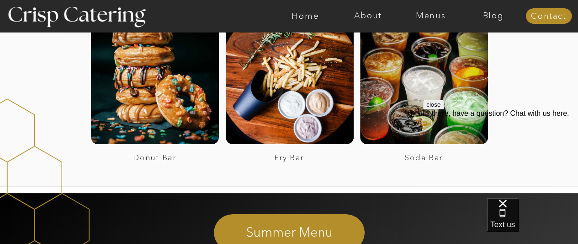 The height and width of the screenshot is (244, 578). Describe the element at coordinates (289, 157) in the screenshot. I see `a: Fry Bar` at that location.